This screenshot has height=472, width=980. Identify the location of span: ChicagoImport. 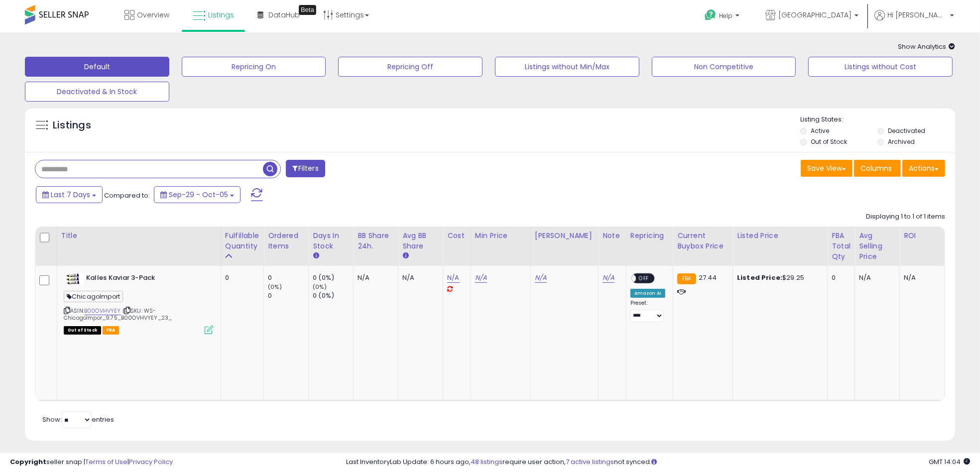
(93, 296).